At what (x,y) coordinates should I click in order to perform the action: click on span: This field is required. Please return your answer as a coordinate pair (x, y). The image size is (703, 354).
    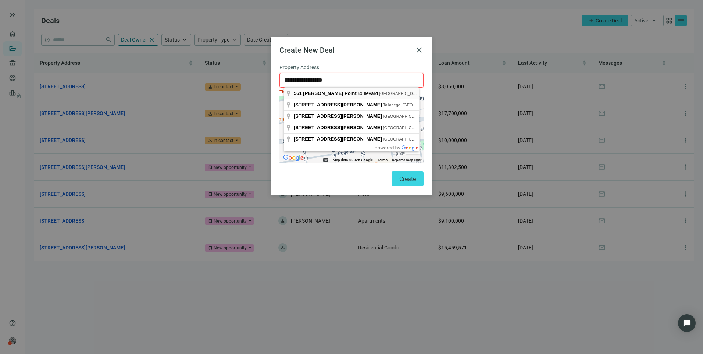
    Looking at the image, I should click on (299, 92).